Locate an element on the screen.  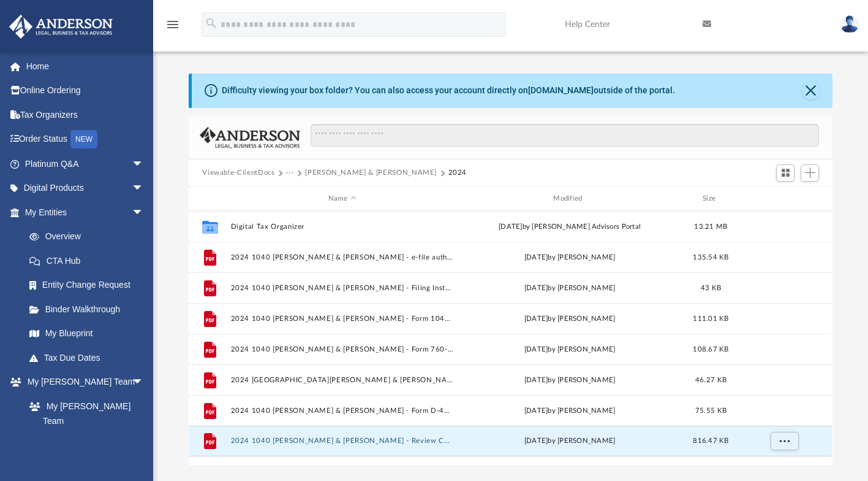
img: Anderson Advisors Platinum Portal is located at coordinates (61, 27).